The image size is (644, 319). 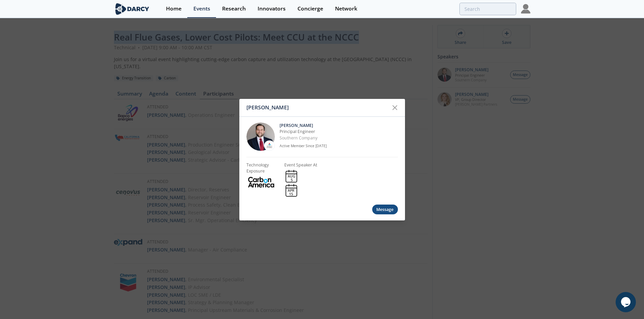 I want to click on p: Principal Engineer, so click(x=339, y=132).